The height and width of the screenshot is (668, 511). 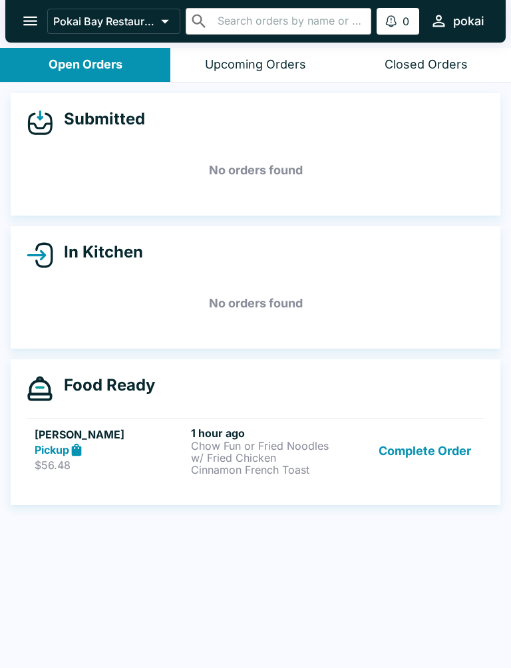 I want to click on p: Pokai Bay Restaurant, so click(x=105, y=21).